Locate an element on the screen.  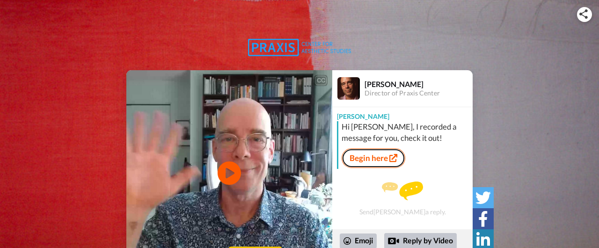
img: logo is located at coordinates (300, 47).